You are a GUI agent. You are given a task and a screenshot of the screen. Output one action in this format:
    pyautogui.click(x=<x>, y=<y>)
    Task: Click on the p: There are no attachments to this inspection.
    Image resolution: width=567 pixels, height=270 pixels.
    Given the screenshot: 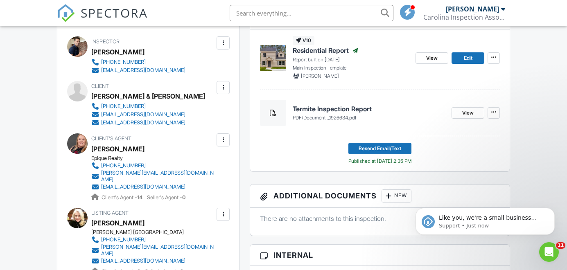 What is the action you would take?
    pyautogui.click(x=380, y=218)
    